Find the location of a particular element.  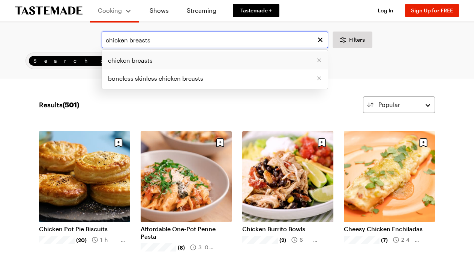

span: Popular is located at coordinates (389, 105).